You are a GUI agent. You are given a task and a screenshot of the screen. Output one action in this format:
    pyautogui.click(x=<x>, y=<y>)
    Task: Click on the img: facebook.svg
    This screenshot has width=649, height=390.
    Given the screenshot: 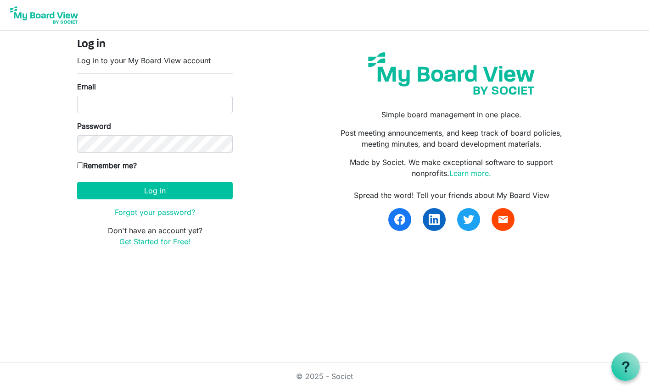 What is the action you would take?
    pyautogui.click(x=400, y=220)
    